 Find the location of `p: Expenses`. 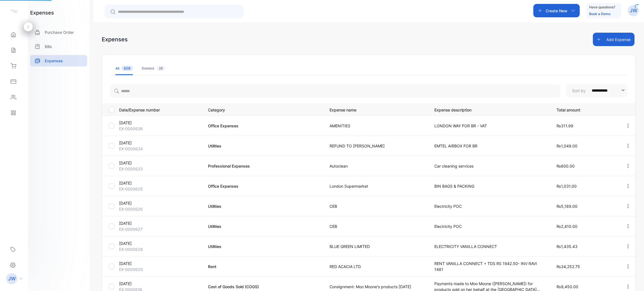

p: Expenses is located at coordinates (54, 61).